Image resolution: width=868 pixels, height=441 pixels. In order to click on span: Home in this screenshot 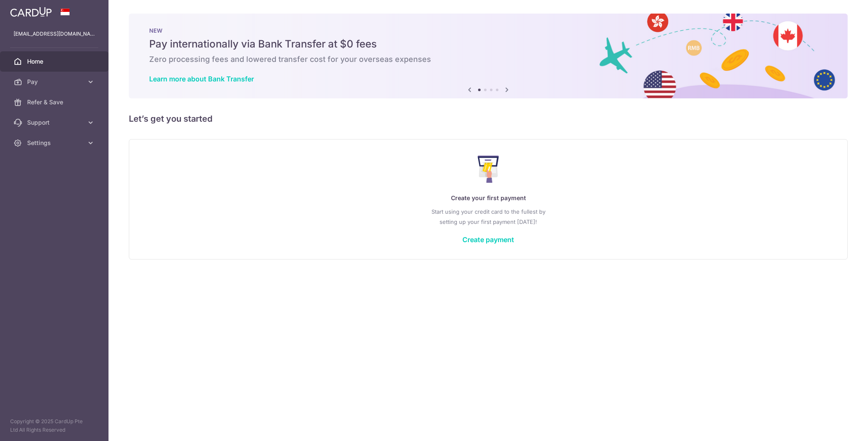, I will do `click(55, 62)`.